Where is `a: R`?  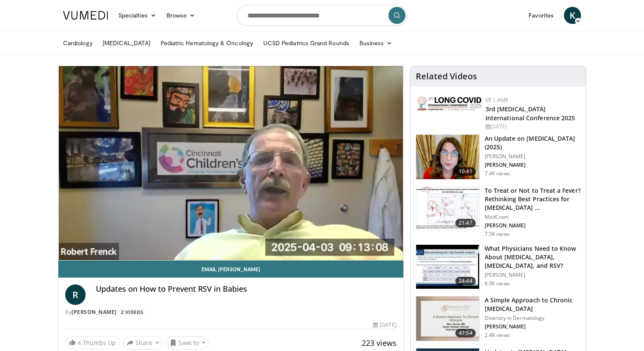
a: R is located at coordinates (75, 295).